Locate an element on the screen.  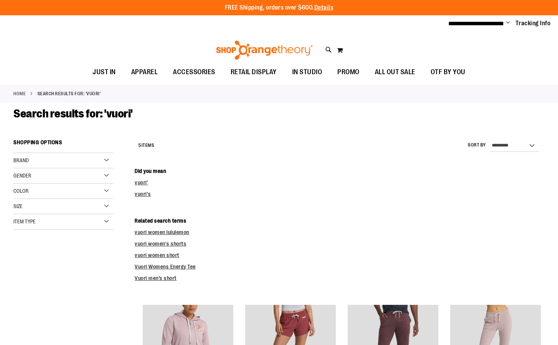
span: Item Type is located at coordinates (24, 221).